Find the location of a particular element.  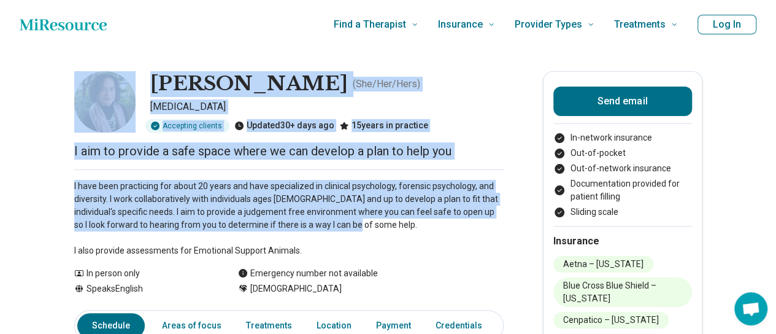

p: I have been practicing for about 20 years and have specialized in clinical psychology, forensic p... is located at coordinates (289, 218).